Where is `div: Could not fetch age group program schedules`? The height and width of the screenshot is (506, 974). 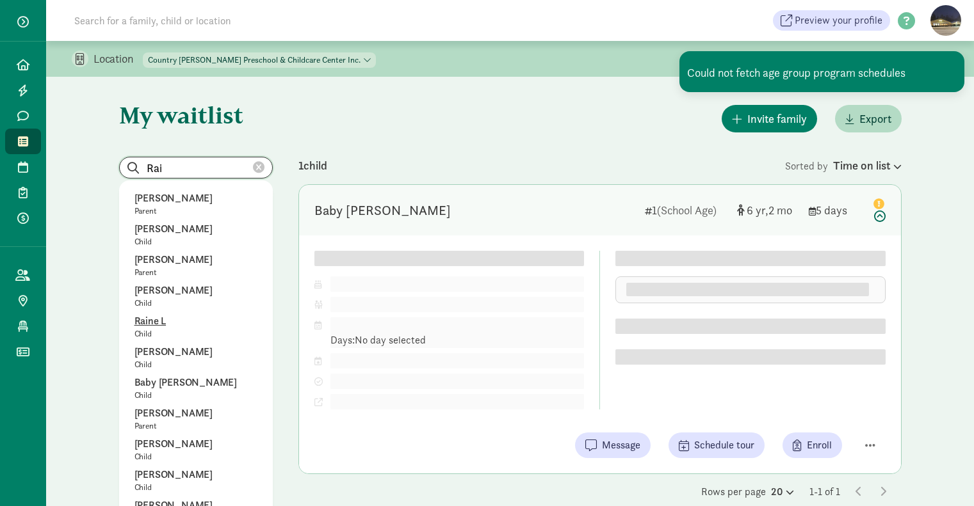
div: Could not fetch age group program schedules is located at coordinates (821, 72).